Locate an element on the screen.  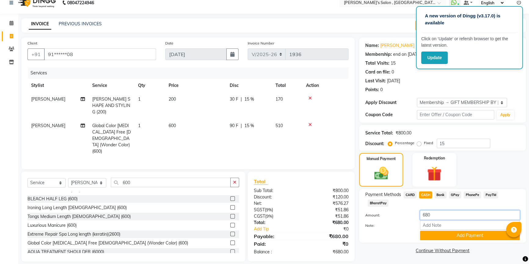
div: Total: is located at coordinates (275, 223).